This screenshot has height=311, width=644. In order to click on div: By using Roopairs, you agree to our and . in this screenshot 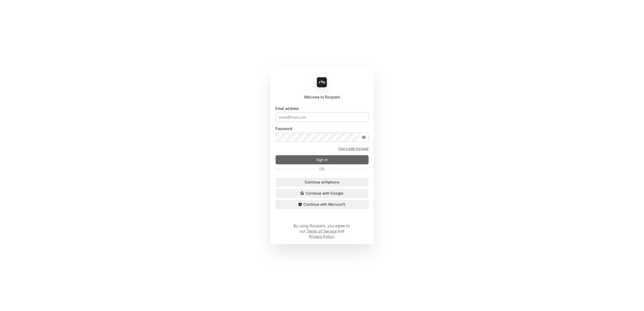, I will do `click(322, 231)`.